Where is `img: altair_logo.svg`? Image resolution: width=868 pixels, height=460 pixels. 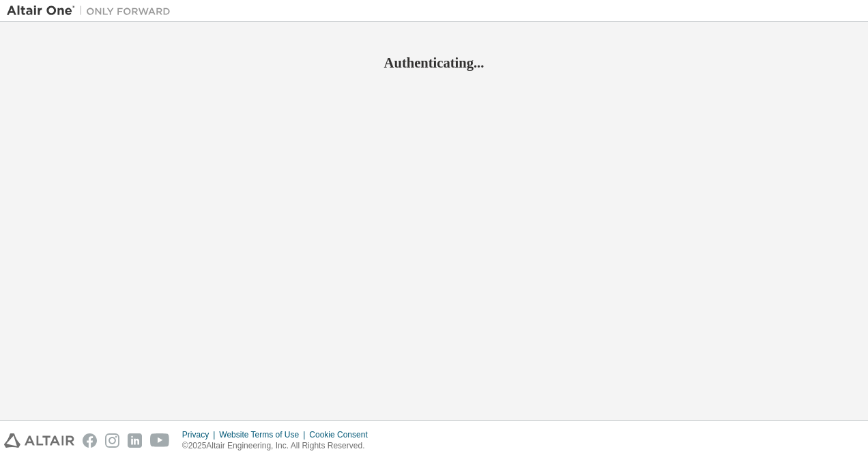 img: altair_logo.svg is located at coordinates (39, 440).